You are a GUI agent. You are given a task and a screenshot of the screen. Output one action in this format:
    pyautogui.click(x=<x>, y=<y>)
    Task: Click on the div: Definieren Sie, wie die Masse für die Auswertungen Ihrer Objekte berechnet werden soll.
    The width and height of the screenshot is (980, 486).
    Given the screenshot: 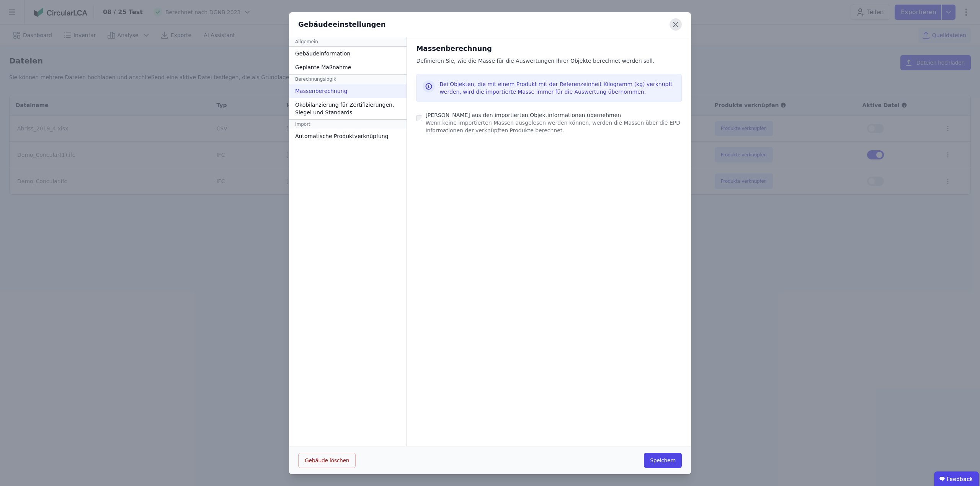 What is the action you would take?
    pyautogui.click(x=549, y=61)
    